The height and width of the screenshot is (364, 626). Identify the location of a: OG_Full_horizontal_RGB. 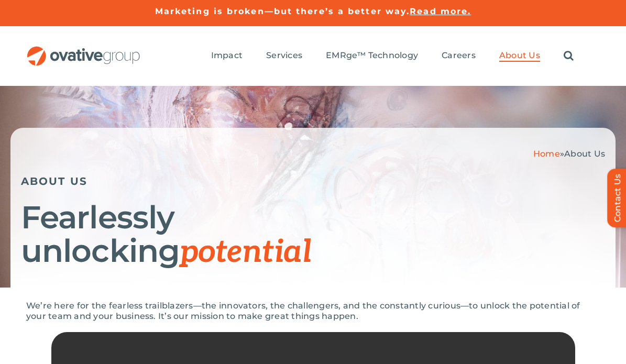
(83, 49).